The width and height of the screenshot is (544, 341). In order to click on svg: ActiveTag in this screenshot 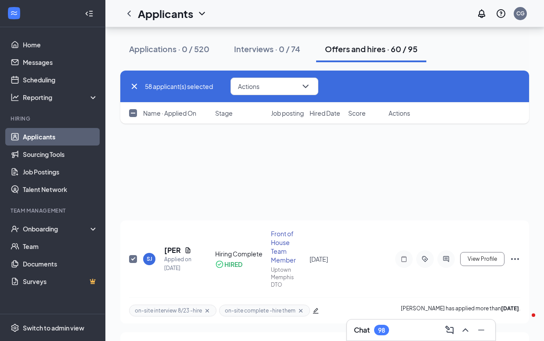, I will do `click(425, 259)`.